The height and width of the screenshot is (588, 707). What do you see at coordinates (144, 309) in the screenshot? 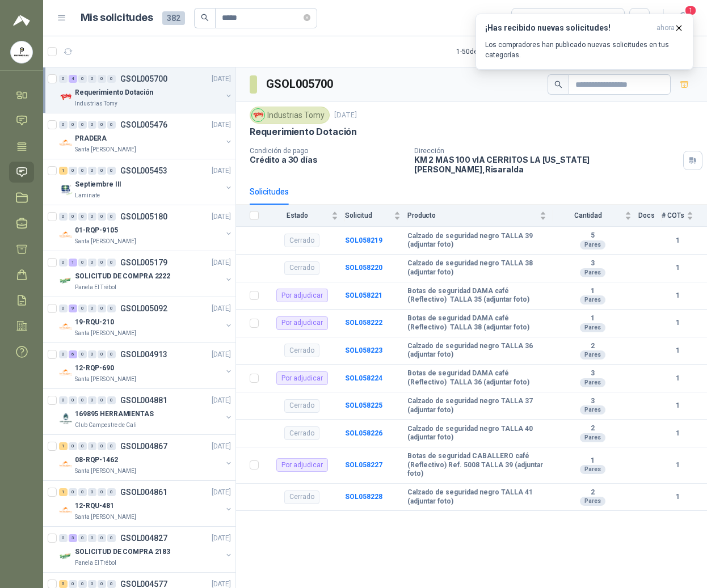
I see `p: GSOL005092` at bounding box center [144, 309].